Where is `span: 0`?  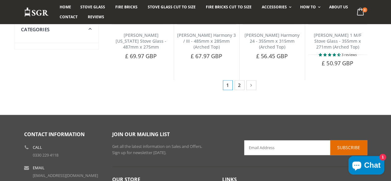 span: 0 is located at coordinates (365, 10).